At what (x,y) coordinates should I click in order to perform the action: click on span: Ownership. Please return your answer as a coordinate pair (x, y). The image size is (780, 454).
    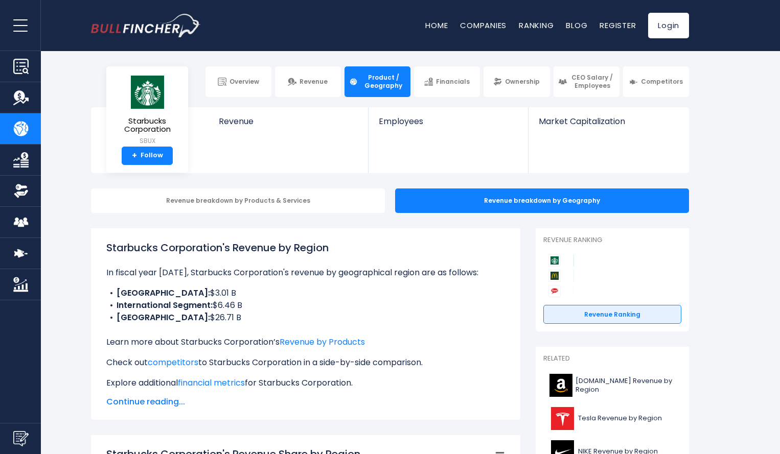
    Looking at the image, I should click on (522, 82).